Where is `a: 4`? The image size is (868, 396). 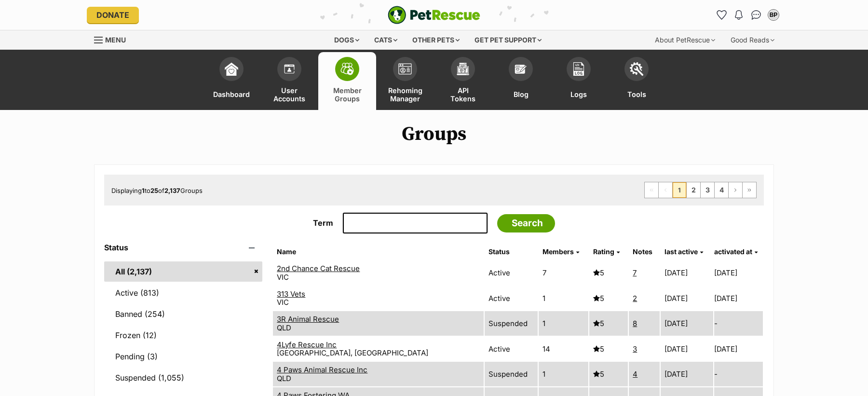
a: 4 is located at coordinates (635, 374).